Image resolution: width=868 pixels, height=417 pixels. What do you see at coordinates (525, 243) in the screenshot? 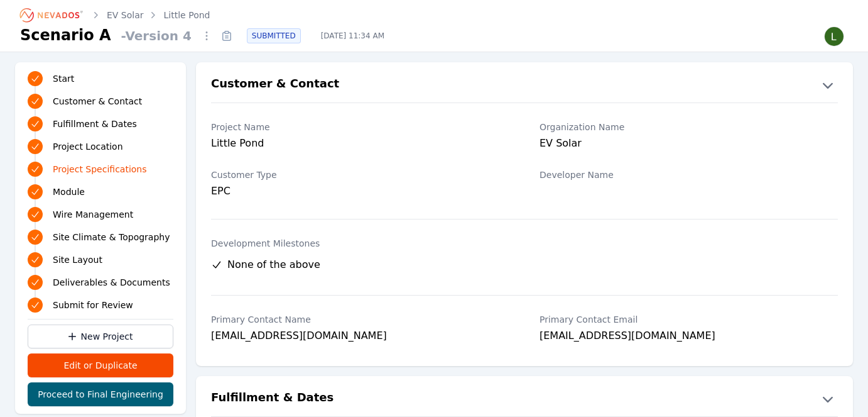
I see `label: Development Milestones` at bounding box center [525, 243].